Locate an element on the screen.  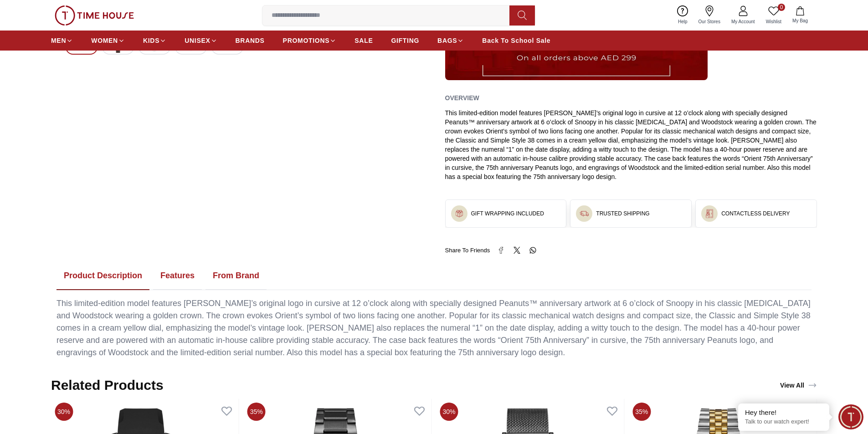
button: Product Description is located at coordinates (103, 276).